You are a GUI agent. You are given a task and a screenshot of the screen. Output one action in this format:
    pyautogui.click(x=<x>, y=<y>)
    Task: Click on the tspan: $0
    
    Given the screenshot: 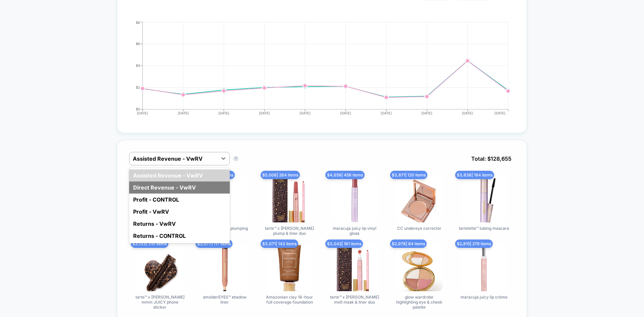 What is the action you would take?
    pyautogui.click(x=138, y=109)
    